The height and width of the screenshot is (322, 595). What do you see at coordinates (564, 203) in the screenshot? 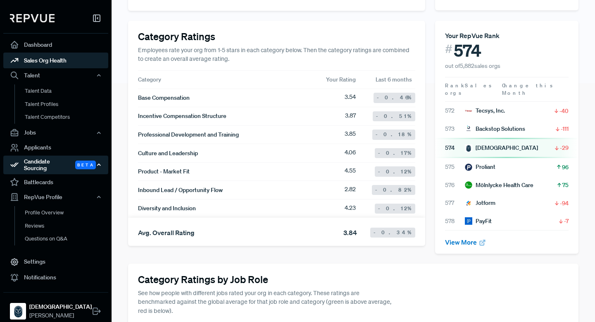
I see `span: -94` at bounding box center [564, 203].